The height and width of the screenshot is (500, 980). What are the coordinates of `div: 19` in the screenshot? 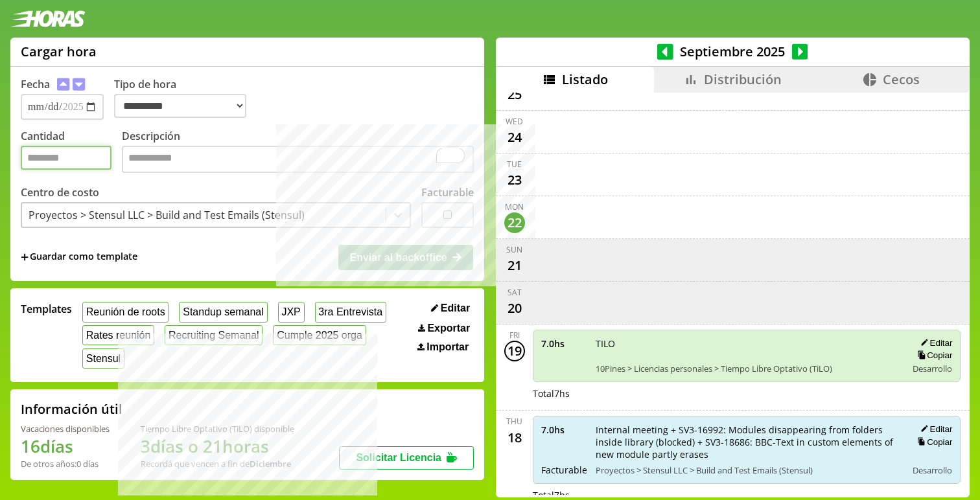 It's located at (515, 351).